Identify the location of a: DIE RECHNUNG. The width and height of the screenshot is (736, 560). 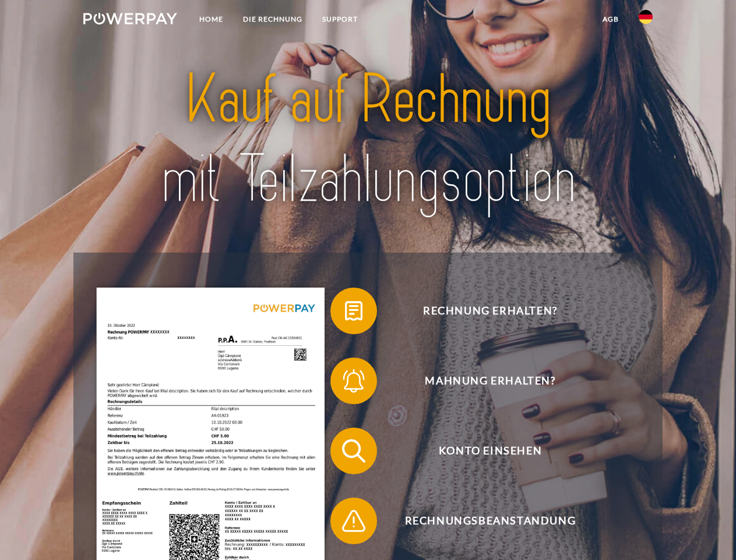
(273, 20).